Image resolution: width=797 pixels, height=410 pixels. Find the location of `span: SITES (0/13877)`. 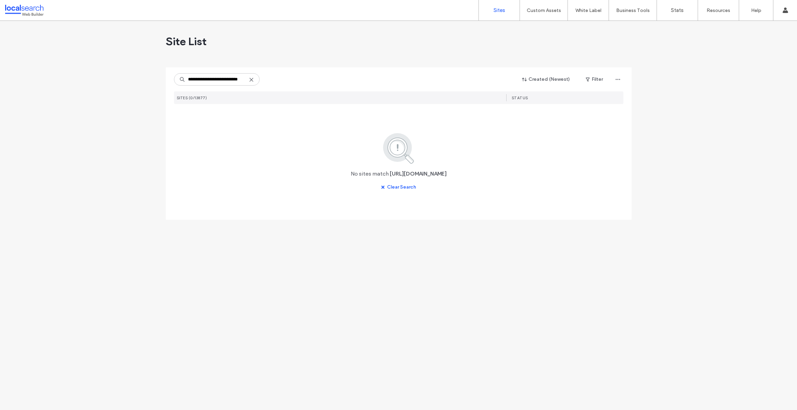

span: SITES (0/13877) is located at coordinates (192, 98).